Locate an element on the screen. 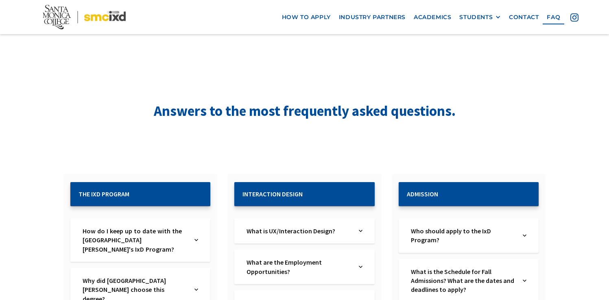 The image size is (609, 300). h1: Answers to the most frequently asked questions. is located at coordinates (305, 111).